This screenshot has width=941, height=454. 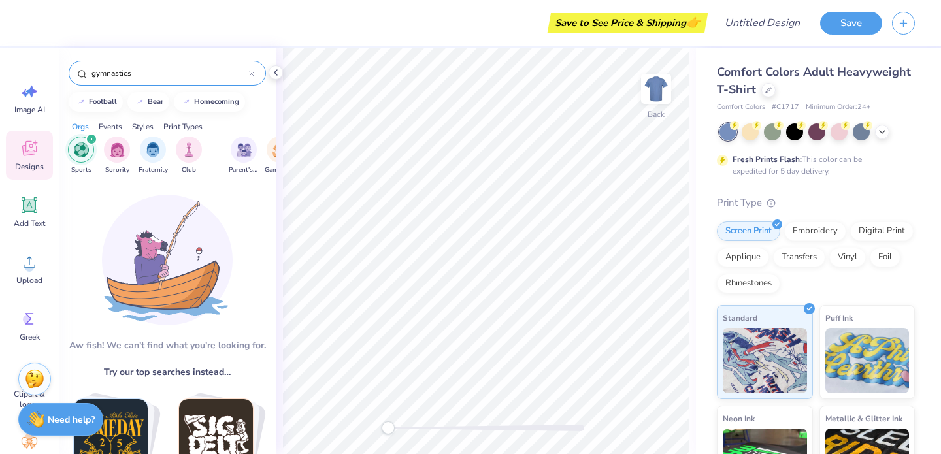 What do you see at coordinates (738, 418) in the screenshot?
I see `span: Neon Ink` at bounding box center [738, 418].